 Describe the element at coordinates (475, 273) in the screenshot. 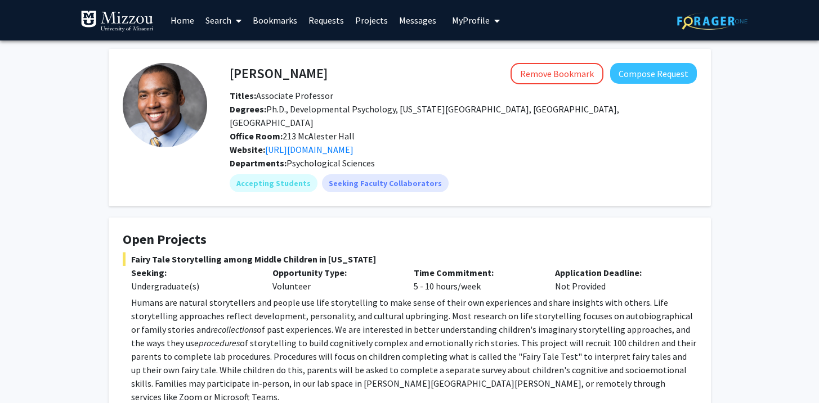

I see `p: Time Commitment:` at that location.